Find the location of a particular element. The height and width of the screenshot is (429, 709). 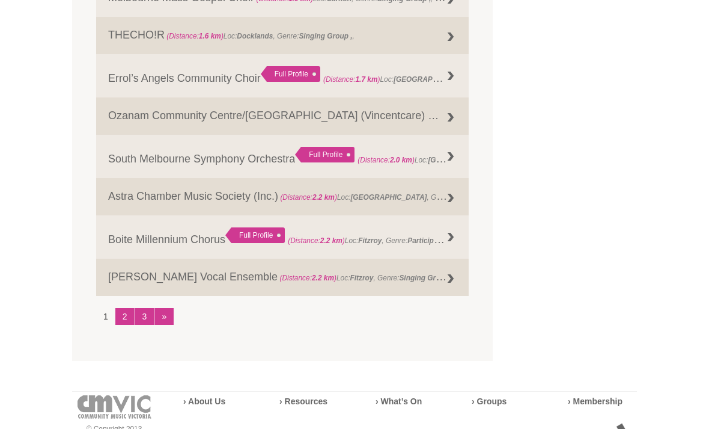

img: cmvic-logo-footer.png is located at coordinates (114, 407).